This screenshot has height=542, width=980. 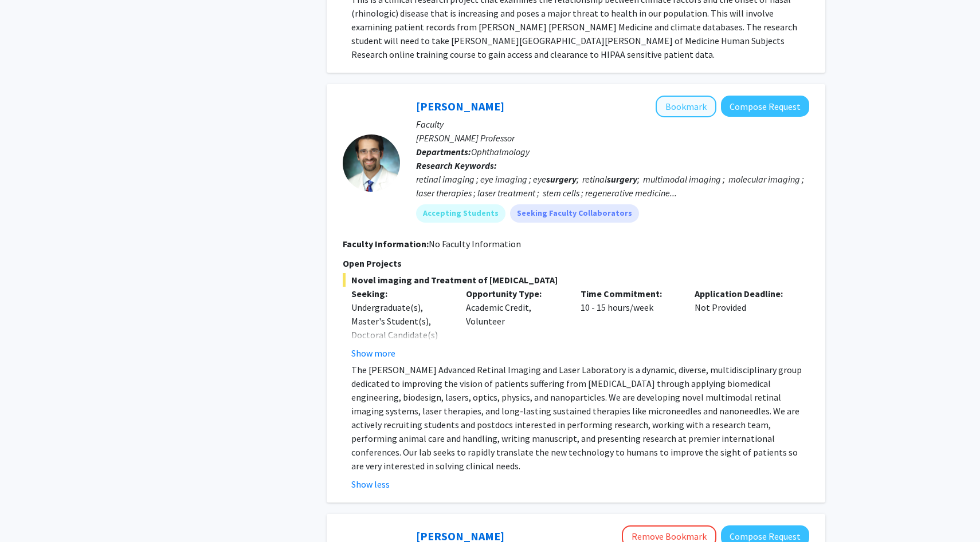 I want to click on div: retinal imaging ; eye imaging ; eye ; retinal ; multimodal imaging ; molecular imaging ; laser th..., so click(x=612, y=186).